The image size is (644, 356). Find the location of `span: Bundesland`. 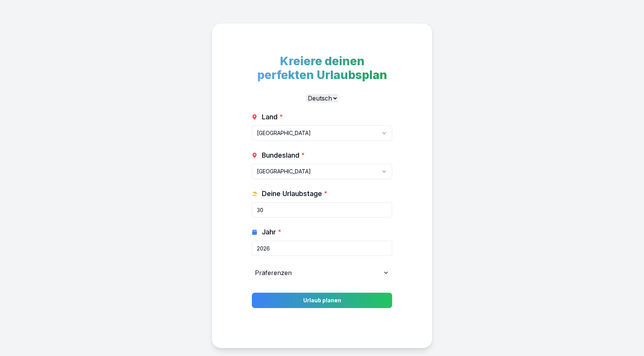

span: Bundesland is located at coordinates (284, 155).